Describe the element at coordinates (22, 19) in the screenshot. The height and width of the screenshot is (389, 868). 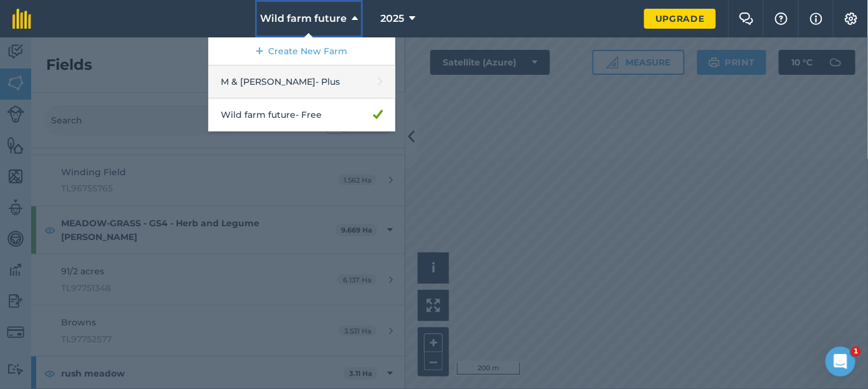
I see `img: fieldmargin Logo` at that location.